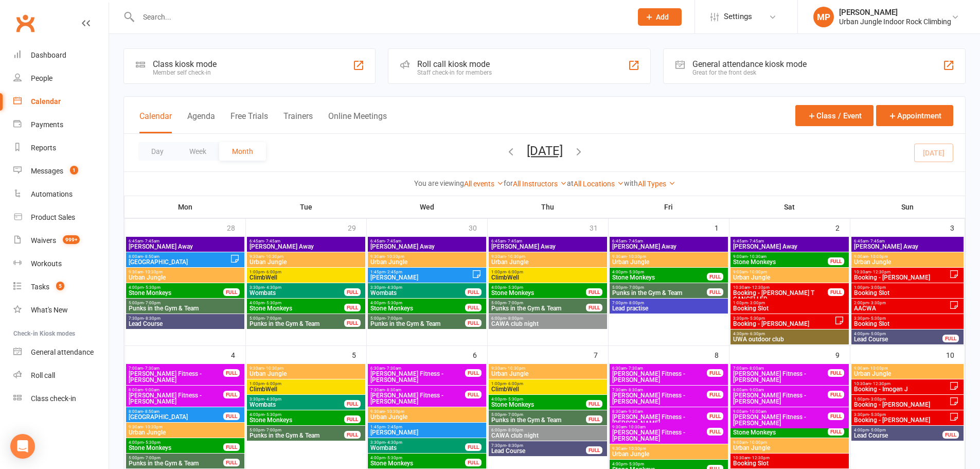 The image size is (980, 469). What do you see at coordinates (47, 171) in the screenshot?
I see `div: Messages` at bounding box center [47, 171].